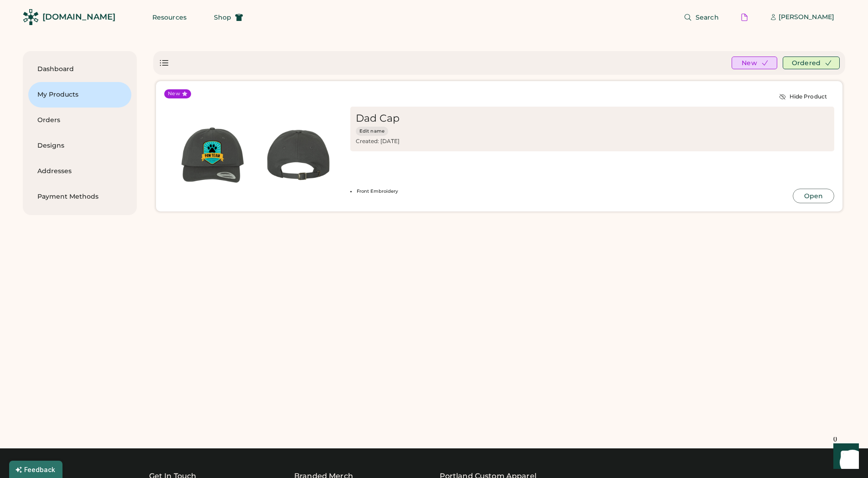 The height and width of the screenshot is (478, 868). What do you see at coordinates (372, 131) in the screenshot?
I see `button: Edit name` at bounding box center [372, 131].